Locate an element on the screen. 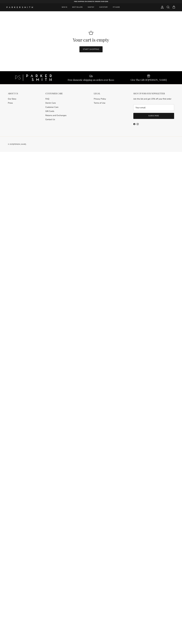 The image size is (182, 644). a: Privacy Policy is located at coordinates (100, 99).